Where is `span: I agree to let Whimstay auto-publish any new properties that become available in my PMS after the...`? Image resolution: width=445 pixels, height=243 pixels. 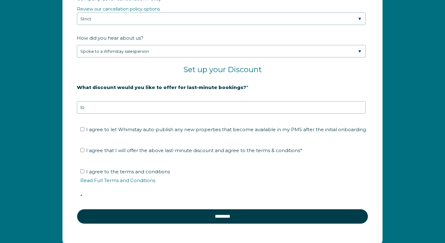 span: I agree to let Whimstay auto-publish any new properties that become available in my PMS after the... is located at coordinates (226, 129).